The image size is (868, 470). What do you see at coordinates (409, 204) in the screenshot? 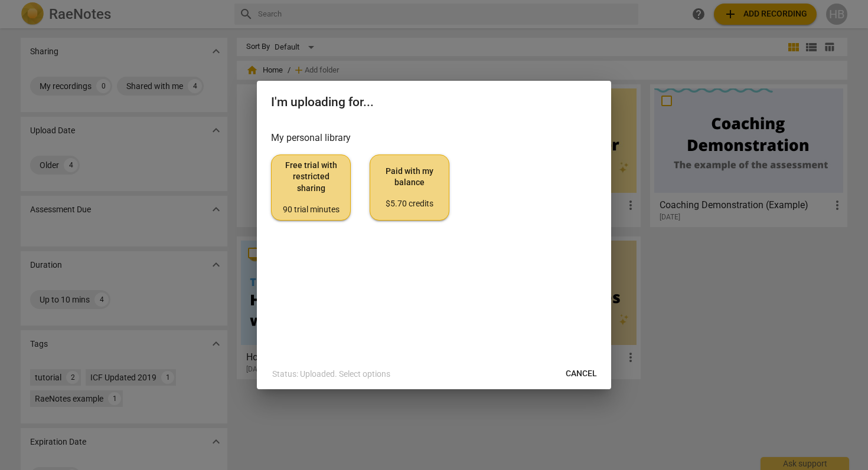
I see `div: $5.70 credits` at bounding box center [409, 204].